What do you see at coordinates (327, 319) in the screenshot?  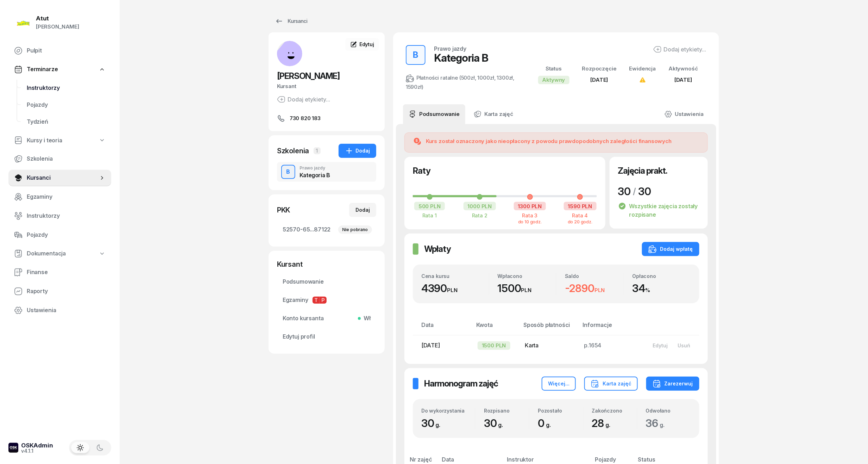 I see `span: Konto kursanta` at bounding box center [327, 319].